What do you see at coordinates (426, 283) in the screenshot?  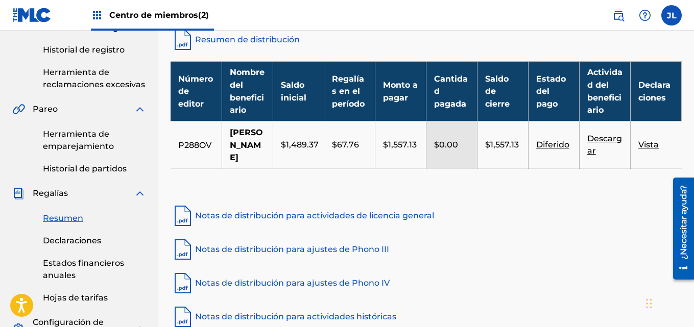 I see `a: Notas de distribución para ajustes de Phono IV` at bounding box center [426, 283].